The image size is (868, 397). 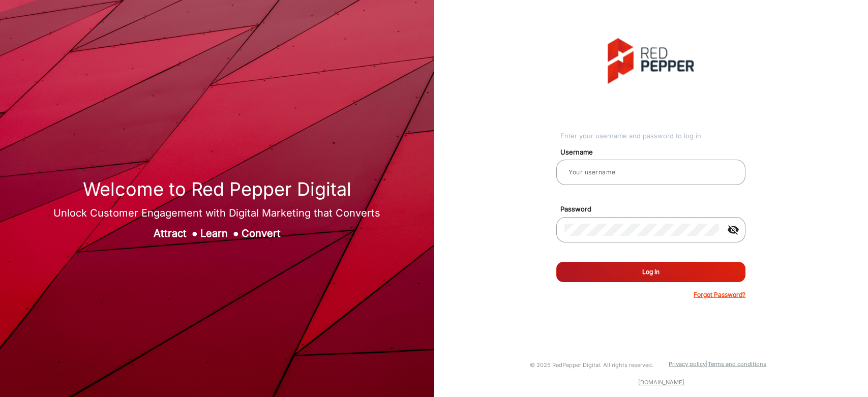 What do you see at coordinates (650, 172) in the screenshot?
I see `input: Your username` at bounding box center [650, 172].